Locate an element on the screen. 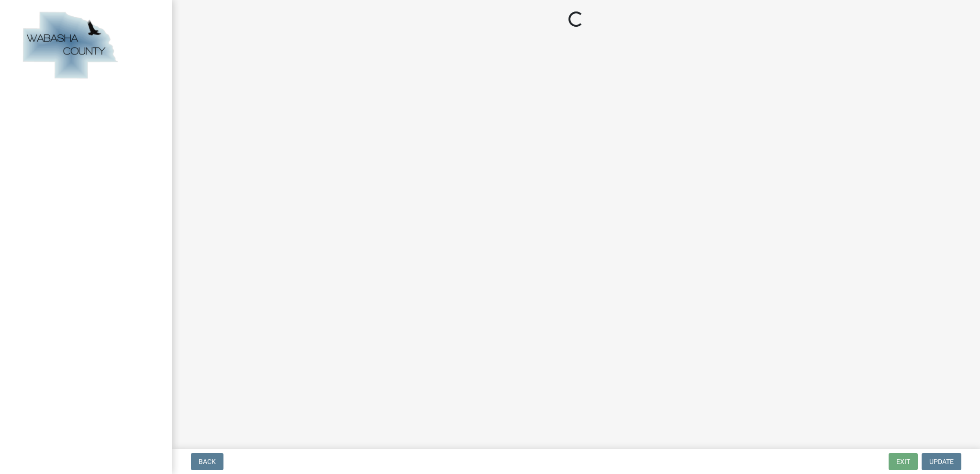 The width and height of the screenshot is (980, 474). button: Back is located at coordinates (207, 461).